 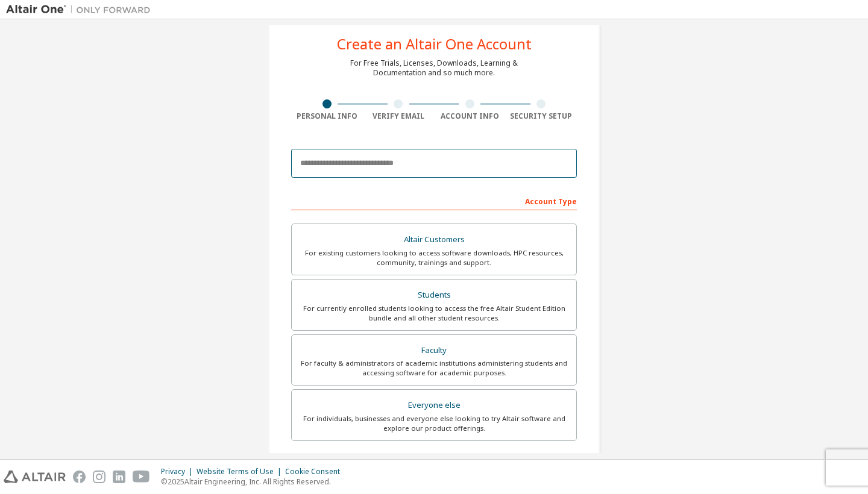 I want to click on div: Create an Altair One Account, so click(x=434, y=44).